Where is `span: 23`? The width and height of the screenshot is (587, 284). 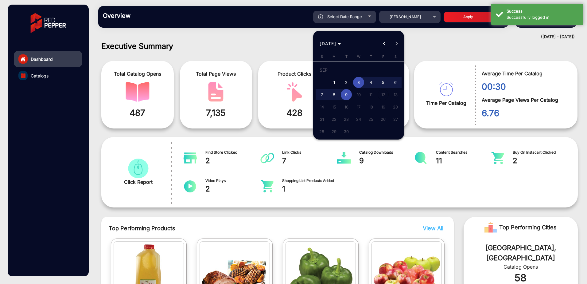
span: 23 is located at coordinates (347, 119).